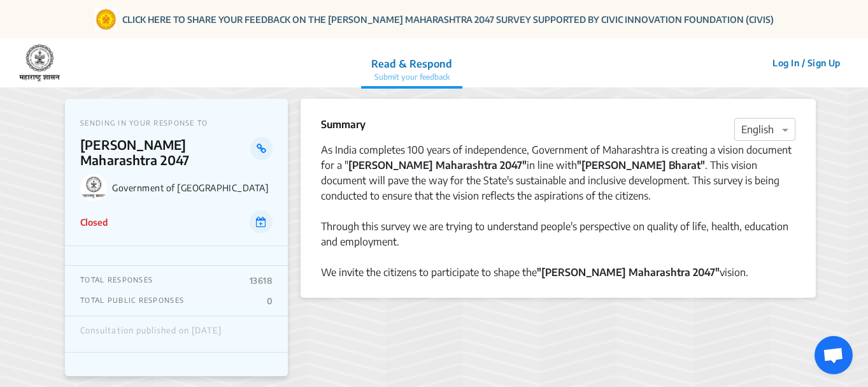  Describe the element at coordinates (558, 173) in the screenshot. I see `div: As India completes 100 years of independence, Government of Maharashtra is creating a vision docu...` at that location.